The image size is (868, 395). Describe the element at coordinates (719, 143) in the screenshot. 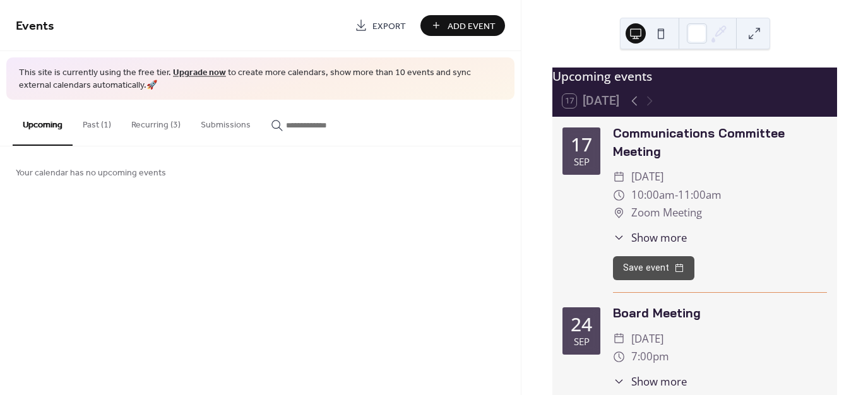

I see `div: Communications Committee Meeting` at that location.